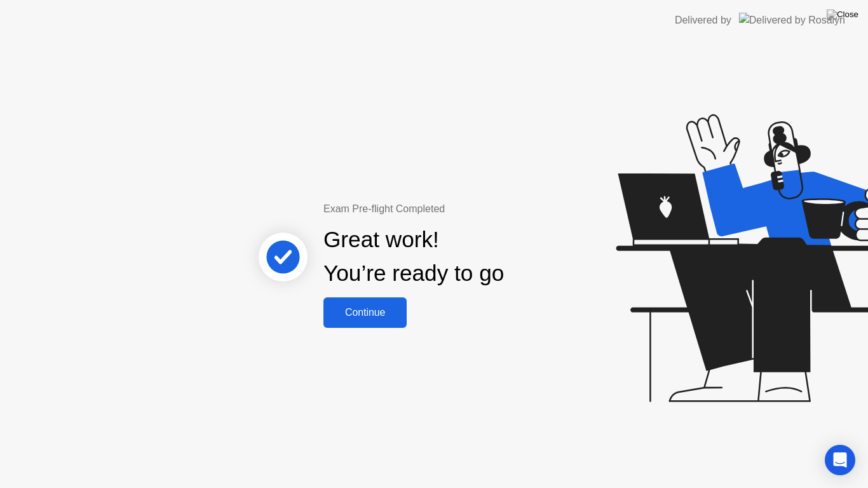 This screenshot has width=868, height=488. Describe the element at coordinates (703, 20) in the screenshot. I see `div: Delivered by` at that location.